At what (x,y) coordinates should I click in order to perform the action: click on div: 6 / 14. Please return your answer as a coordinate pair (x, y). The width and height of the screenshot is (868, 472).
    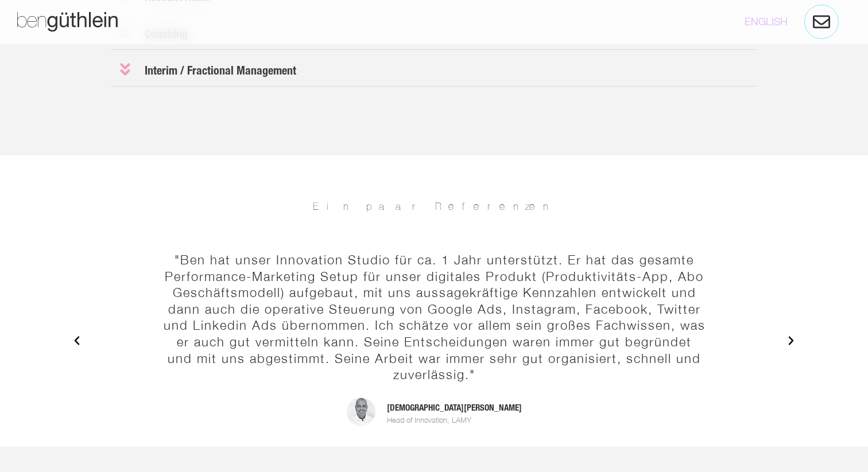
    Looking at the image, I should click on (434, 341).